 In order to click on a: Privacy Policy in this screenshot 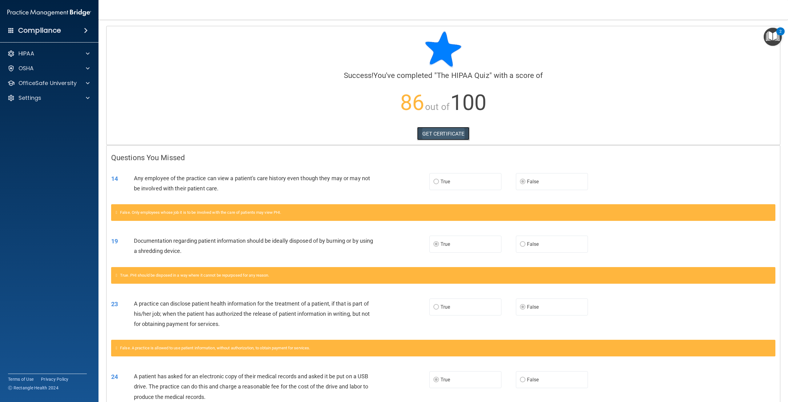, I will do `click(55, 379)`.